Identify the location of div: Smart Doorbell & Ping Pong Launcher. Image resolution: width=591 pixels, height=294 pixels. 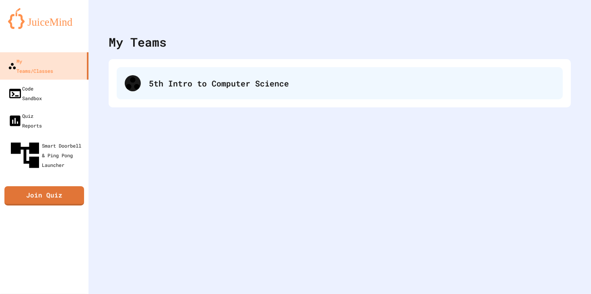
(47, 155).